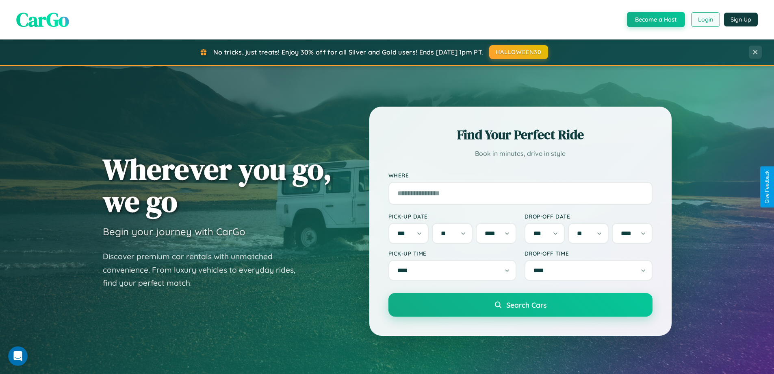 This screenshot has height=374, width=774. I want to click on p: Book in minutes, drive in style, so click(521, 153).